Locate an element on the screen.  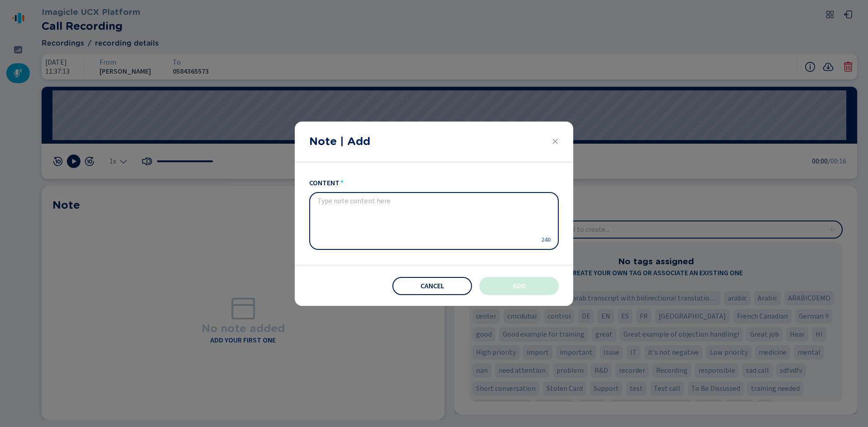
span: Add is located at coordinates (519, 286).